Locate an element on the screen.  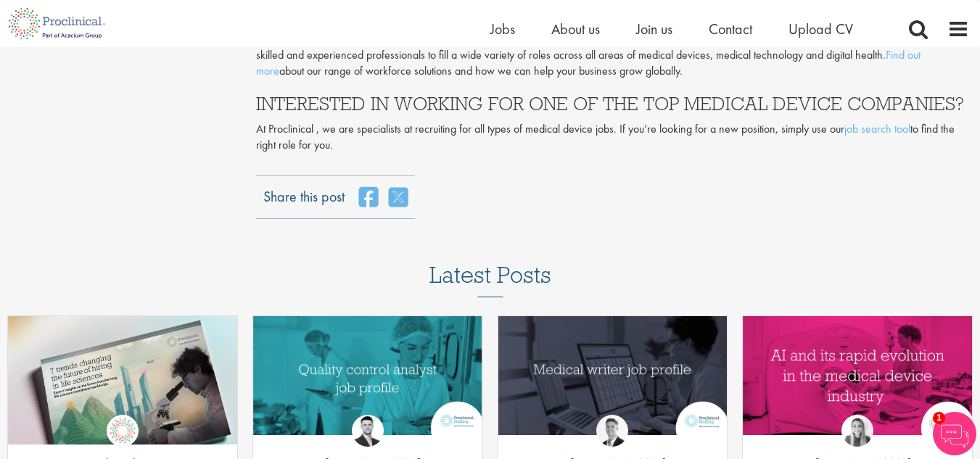
a: share on facebook is located at coordinates (368, 197).